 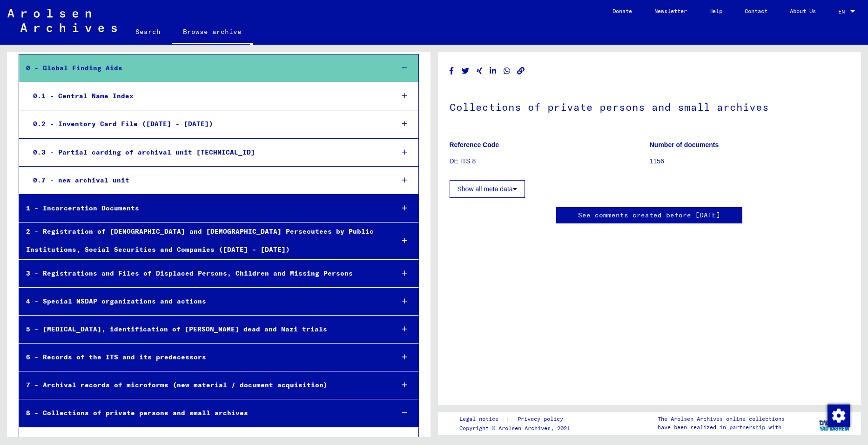 What do you see at coordinates (516, 428) in the screenshot?
I see `p: Copyright © Arolsen Archives, 2021` at bounding box center [516, 428].